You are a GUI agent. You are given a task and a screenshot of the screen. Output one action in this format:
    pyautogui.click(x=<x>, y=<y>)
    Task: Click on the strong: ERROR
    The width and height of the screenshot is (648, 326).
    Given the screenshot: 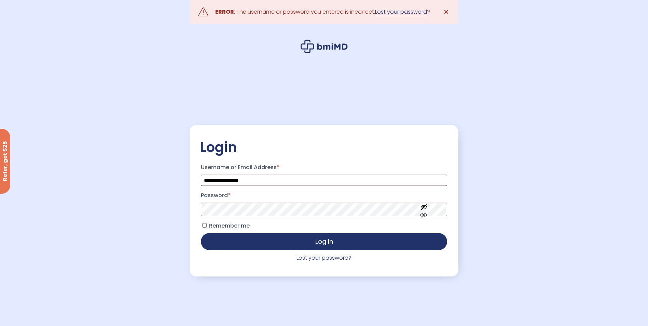 What is the action you would take?
    pyautogui.click(x=225, y=12)
    